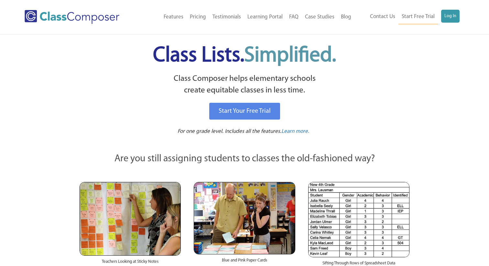  What do you see at coordinates (294, 17) in the screenshot?
I see `a: FAQ` at bounding box center [294, 17].